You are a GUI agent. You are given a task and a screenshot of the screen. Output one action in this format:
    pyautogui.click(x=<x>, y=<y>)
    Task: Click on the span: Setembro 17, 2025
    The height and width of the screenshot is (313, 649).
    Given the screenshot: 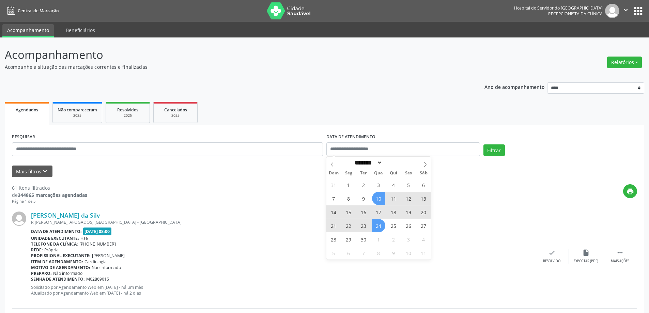 What is the action you would take?
    pyautogui.click(x=379, y=212)
    